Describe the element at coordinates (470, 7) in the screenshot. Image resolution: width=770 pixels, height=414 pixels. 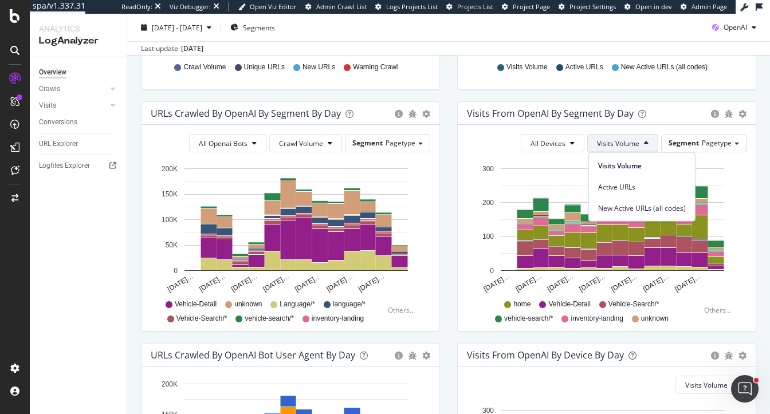
I see `a: Projects List` at that location.